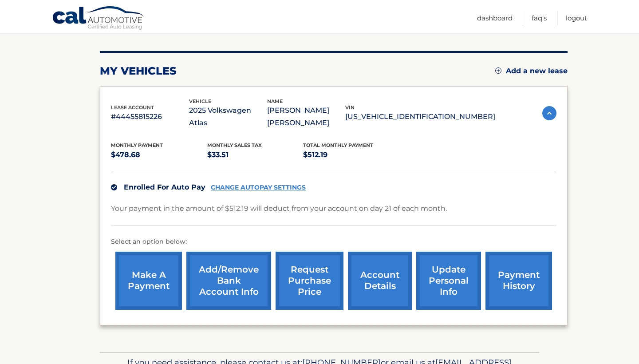 The height and width of the screenshot is (364, 639). What do you see at coordinates (275, 101) in the screenshot?
I see `span: name` at bounding box center [275, 101].